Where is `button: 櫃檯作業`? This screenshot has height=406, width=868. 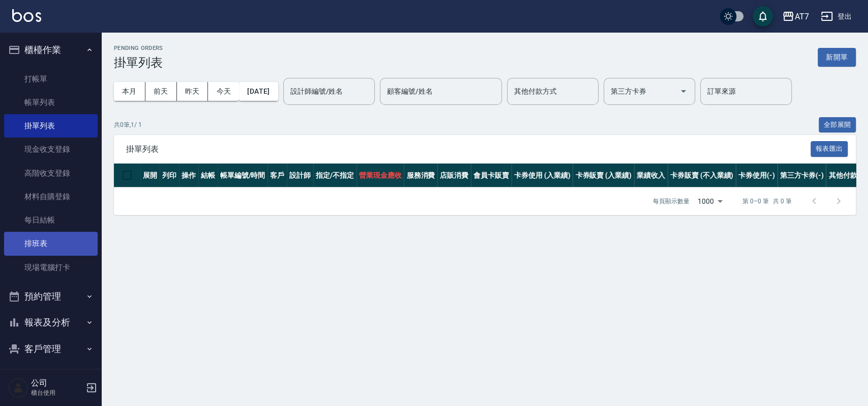 button: 櫃檯作業 is located at coordinates (51, 50).